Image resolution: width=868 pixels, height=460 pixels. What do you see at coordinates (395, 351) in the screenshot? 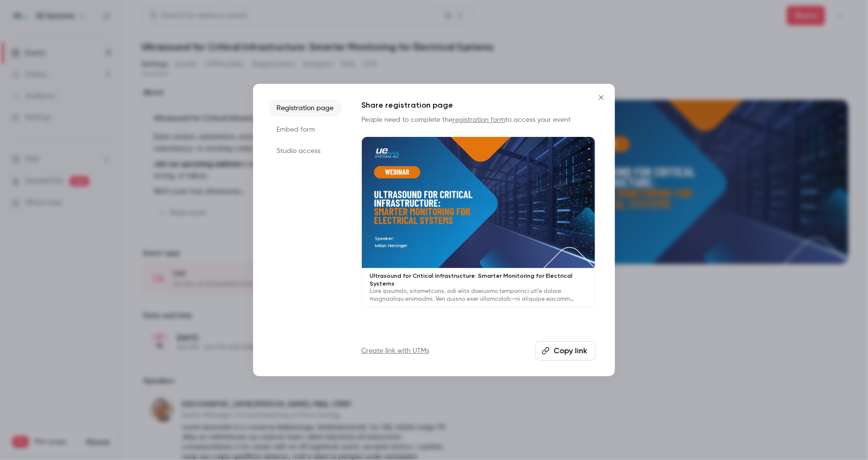
I see `a: Create link with UTMs` at bounding box center [395, 351].